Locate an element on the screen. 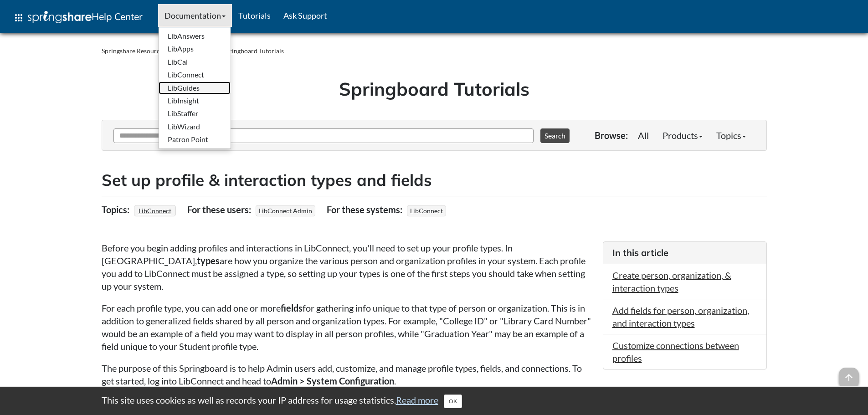 Image resolution: width=868 pixels, height=415 pixels. img: Springshare is located at coordinates (60, 17).